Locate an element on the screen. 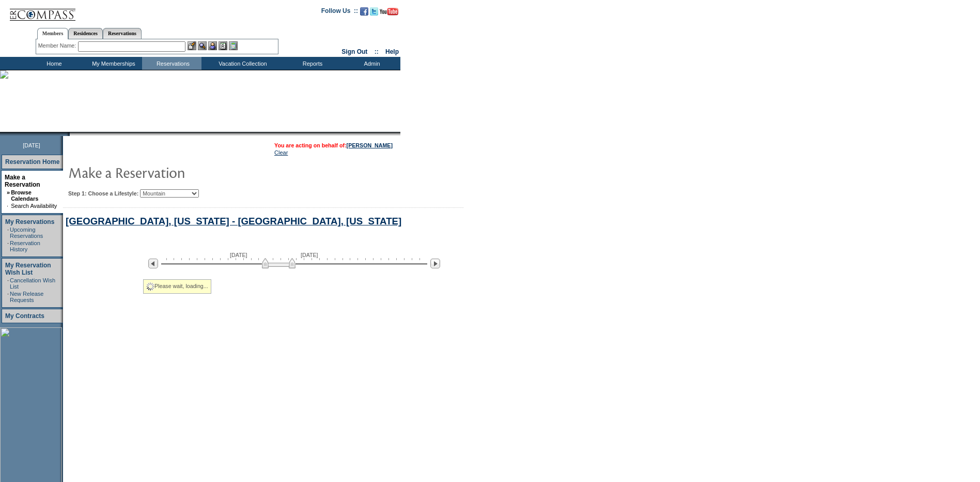 This screenshot has height=482, width=980. td: My Memberships is located at coordinates (112, 63).